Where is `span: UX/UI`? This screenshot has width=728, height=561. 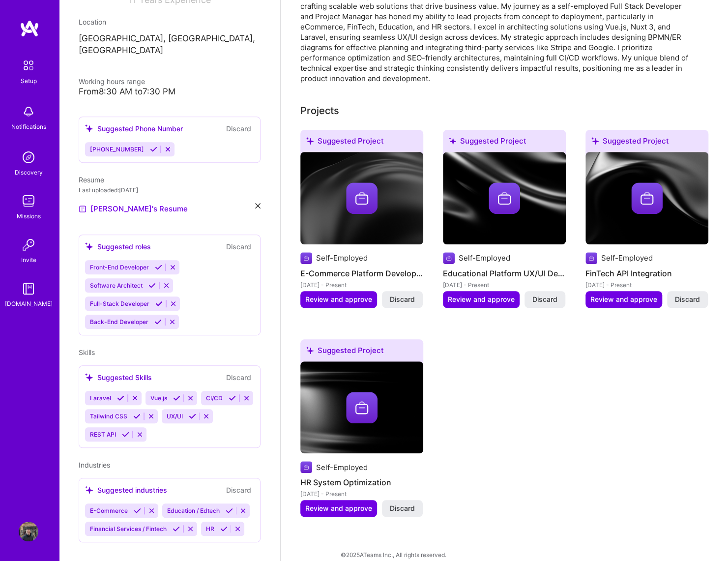 span: UX/UI is located at coordinates (175, 416).